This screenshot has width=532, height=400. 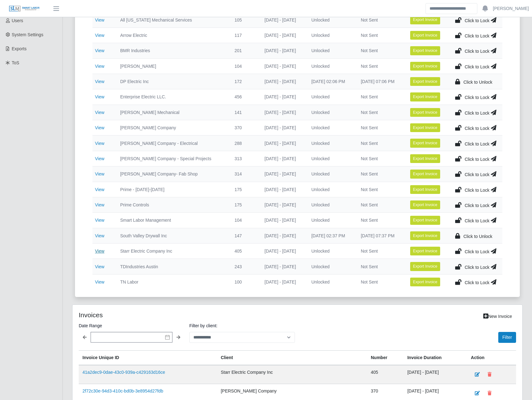 What do you see at coordinates (244, 112) in the screenshot?
I see `td: 141` at bounding box center [244, 112].